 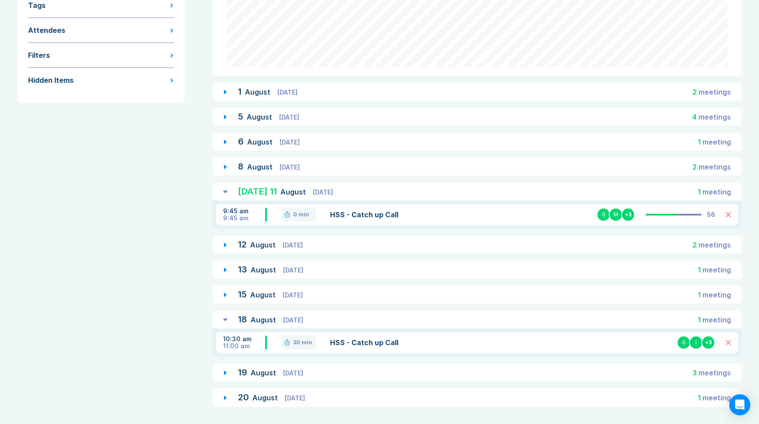 I want to click on span: 6, so click(x=241, y=142).